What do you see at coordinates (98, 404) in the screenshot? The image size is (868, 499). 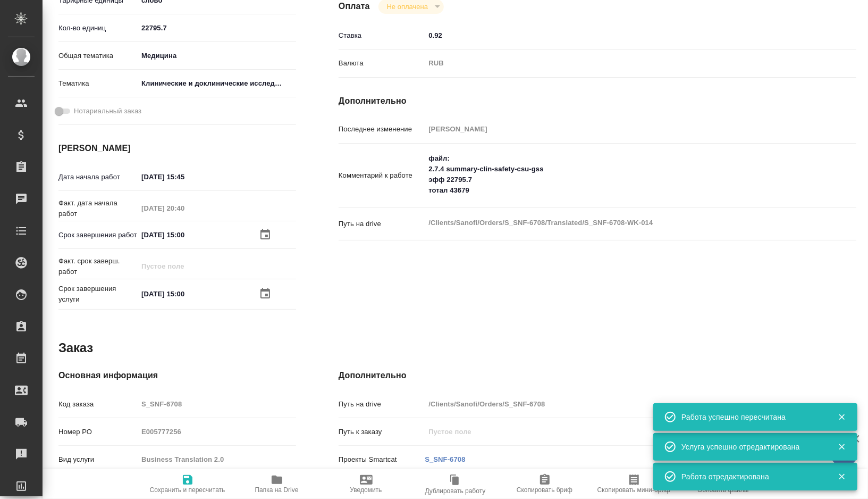 I see `p: Код заказа` at bounding box center [98, 404].